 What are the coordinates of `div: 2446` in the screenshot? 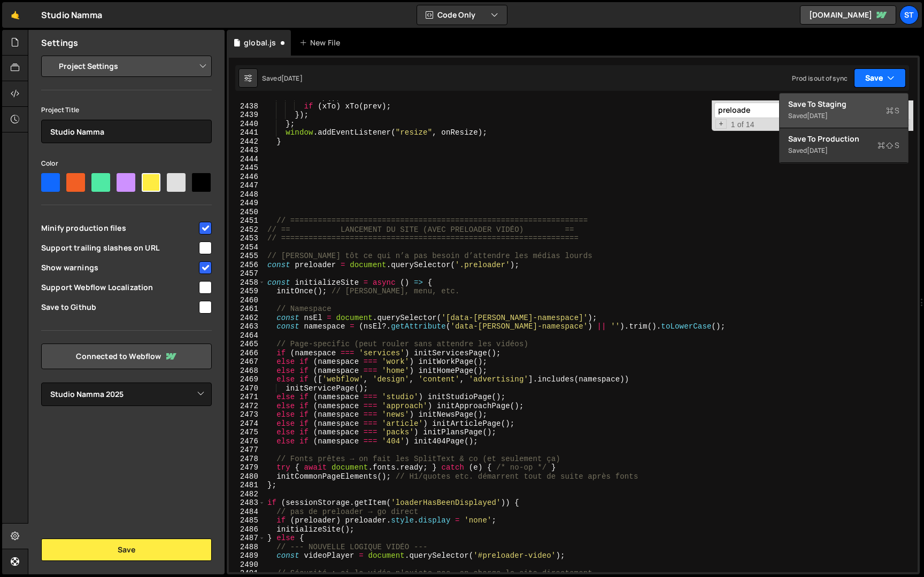 It's located at (247, 177).